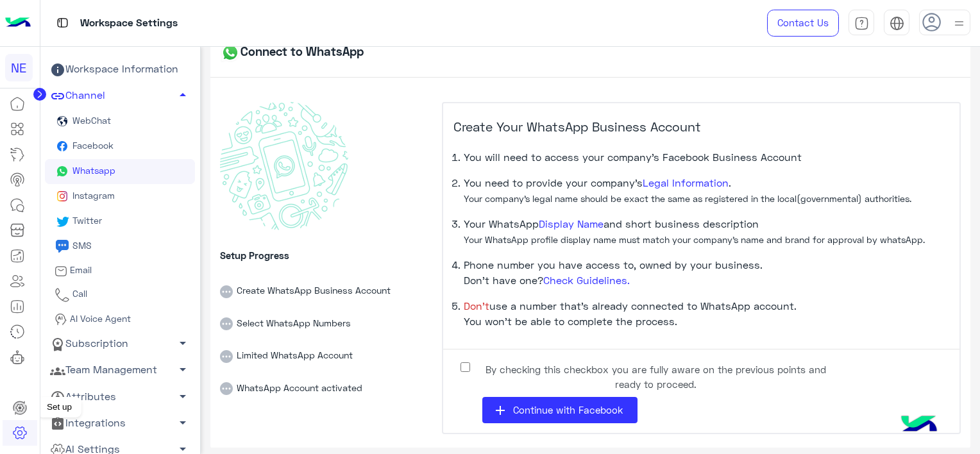 The height and width of the screenshot is (454, 980). What do you see at coordinates (62, 246) in the screenshot?
I see `img: sms icon` at bounding box center [62, 246].